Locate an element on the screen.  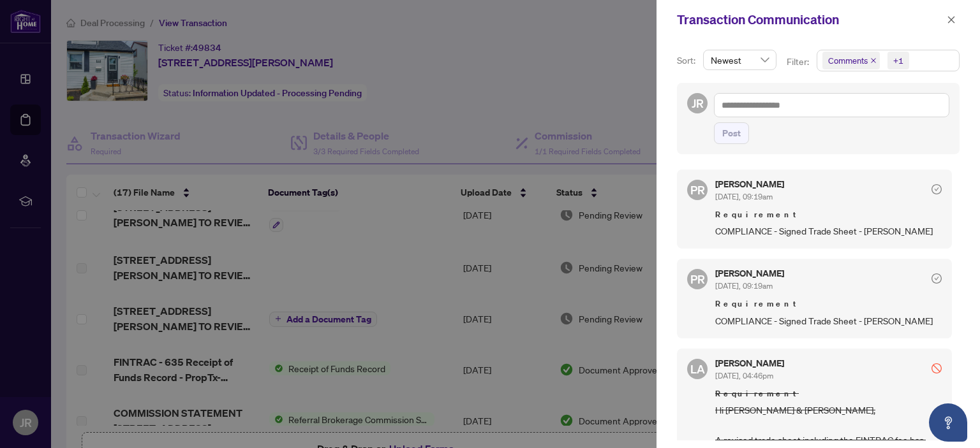
div: +1 is located at coordinates (898, 61).